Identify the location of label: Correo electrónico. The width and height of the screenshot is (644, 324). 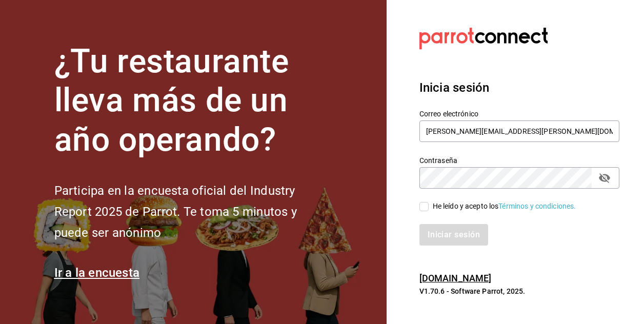
(519, 113).